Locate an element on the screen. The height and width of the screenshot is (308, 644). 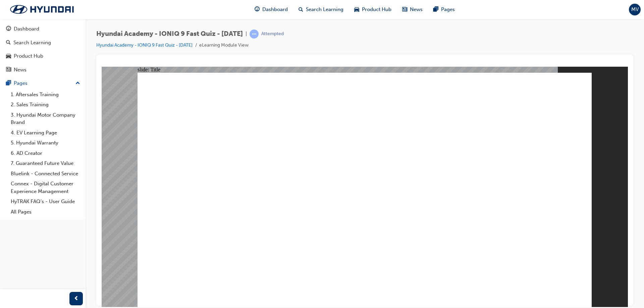
img: Trak is located at coordinates (42, 9).